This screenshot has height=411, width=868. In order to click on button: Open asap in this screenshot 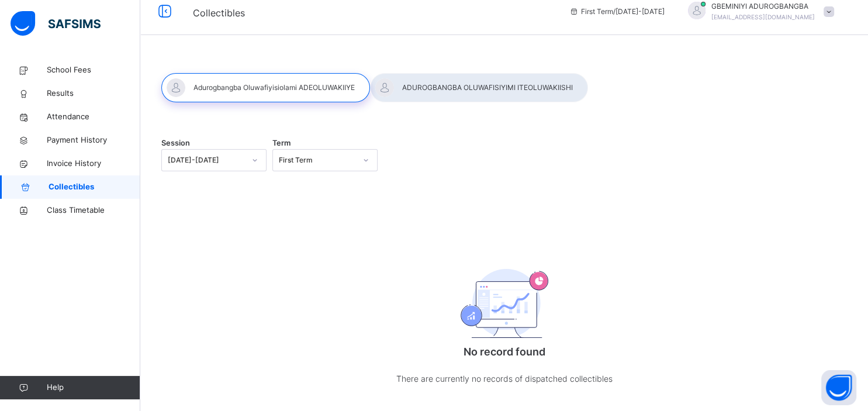, I will do `click(839, 387)`.